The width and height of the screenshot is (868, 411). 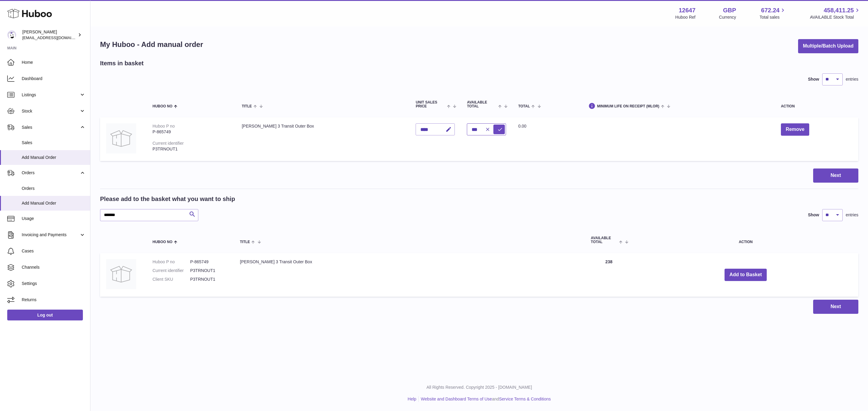 I want to click on span: Listings, so click(x=50, y=95).